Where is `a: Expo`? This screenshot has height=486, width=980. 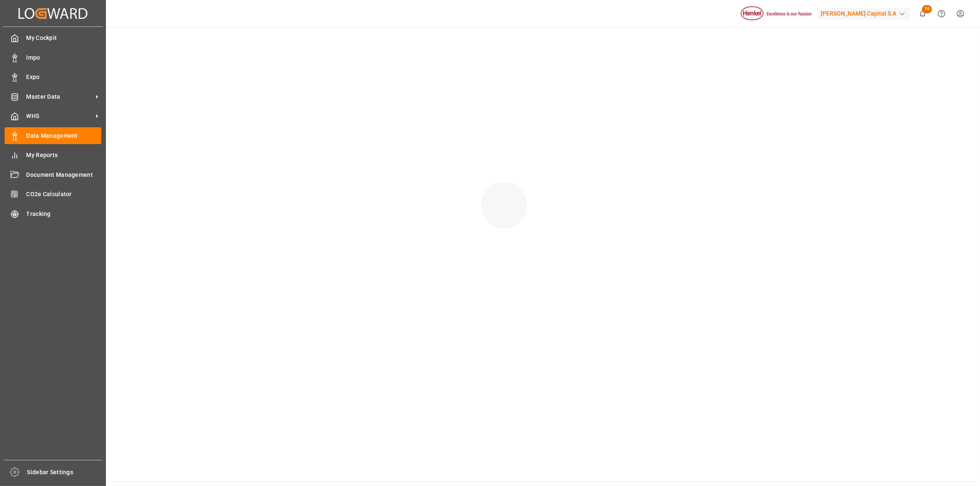
a: Expo is located at coordinates (53, 77).